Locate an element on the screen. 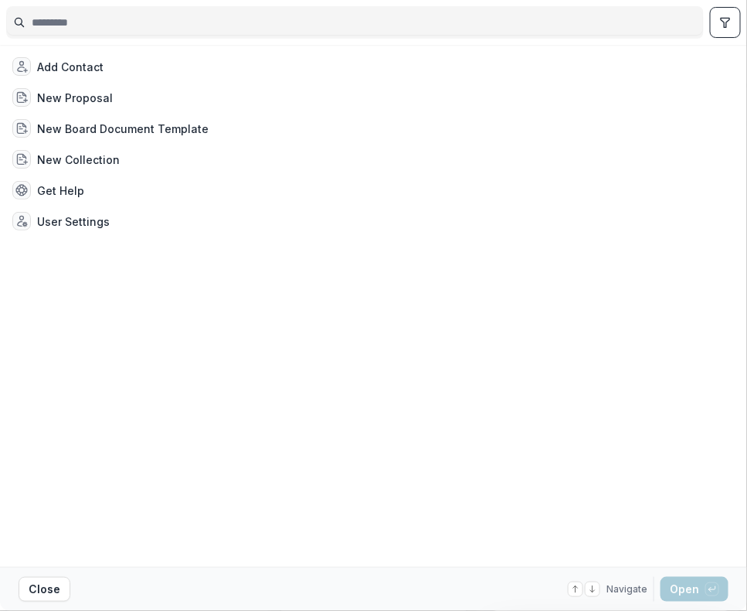 This screenshot has width=747, height=611. div: New Board Document Template is located at coordinates (123, 128).